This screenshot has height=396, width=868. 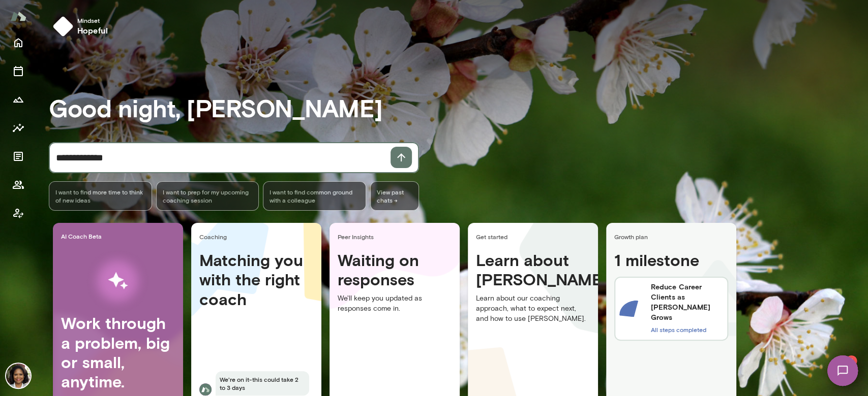 What do you see at coordinates (100, 196) in the screenshot?
I see `span: I want to find more time to think of new ideas` at bounding box center [100, 196].